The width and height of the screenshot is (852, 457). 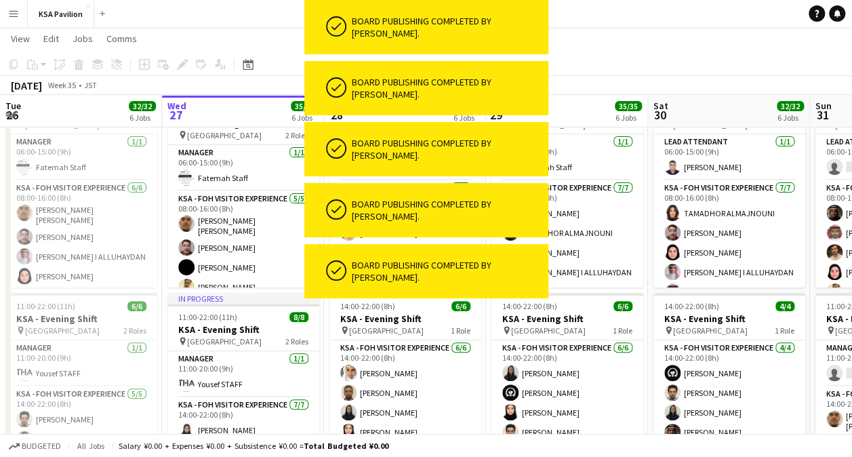 What do you see at coordinates (13, 106) in the screenshot?
I see `span: Tue` at bounding box center [13, 106].